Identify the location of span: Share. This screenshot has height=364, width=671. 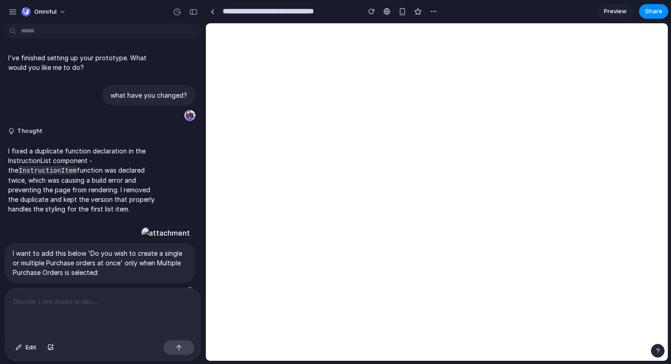
(654, 11).